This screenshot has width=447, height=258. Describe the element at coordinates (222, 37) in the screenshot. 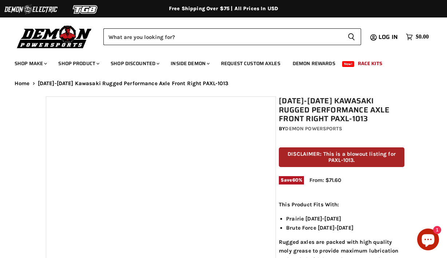

I see `input: Search` at that location.